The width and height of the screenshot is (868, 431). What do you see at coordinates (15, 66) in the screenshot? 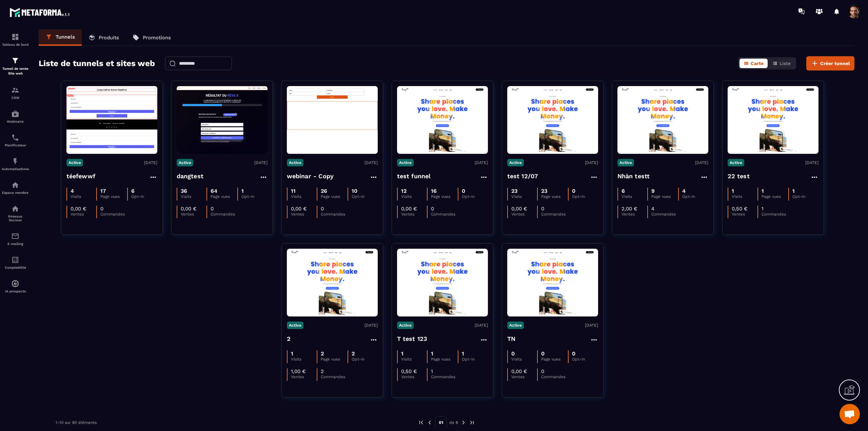
I see `a: formationformationTunnel de vente Site web` at bounding box center [15, 66].